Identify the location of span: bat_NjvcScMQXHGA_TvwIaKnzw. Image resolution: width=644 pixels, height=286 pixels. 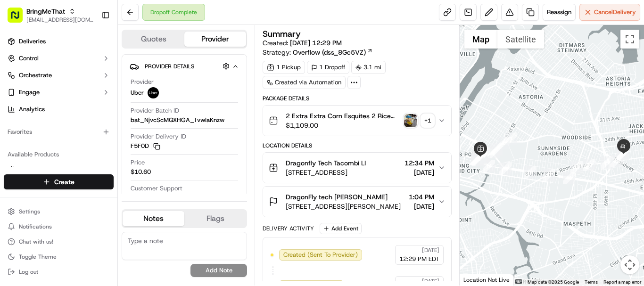
(177, 120).